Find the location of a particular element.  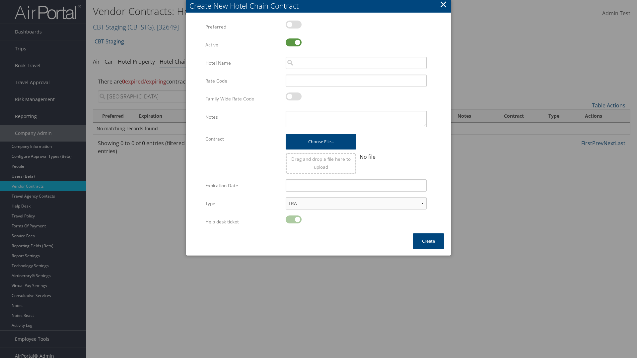

label: Preferred is located at coordinates (243, 27).